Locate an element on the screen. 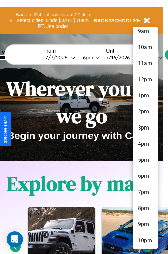 This screenshot has height=254, width=168. div: Give Feedback is located at coordinates (6, 129).